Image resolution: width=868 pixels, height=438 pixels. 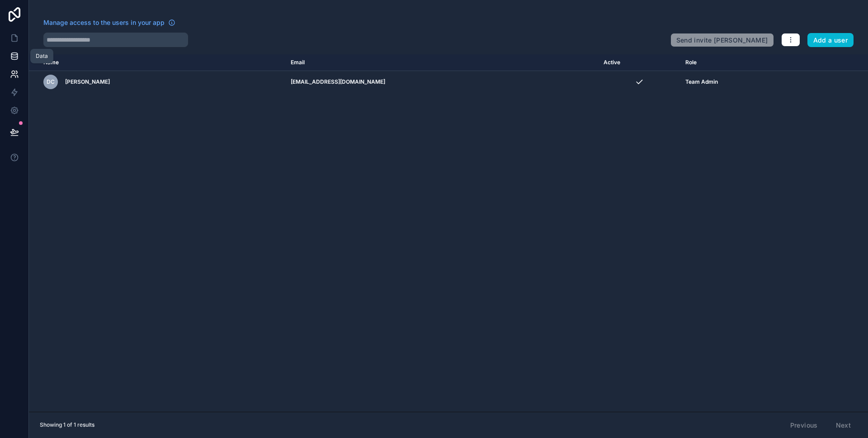 What do you see at coordinates (67, 425) in the screenshot?
I see `span: Showing 1 of 1 results` at bounding box center [67, 425].